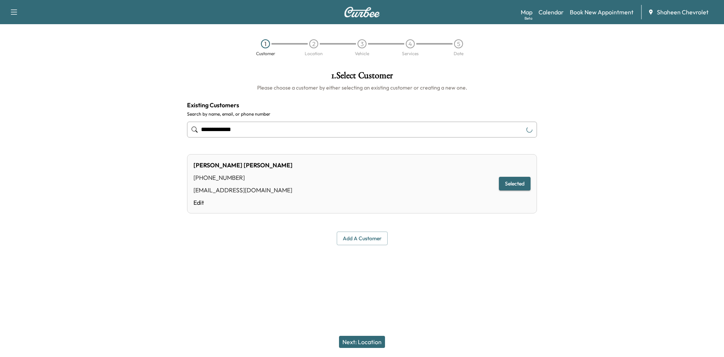 The width and height of the screenshot is (724, 357). I want to click on span: Shaheen Chevrolet, so click(683, 12).